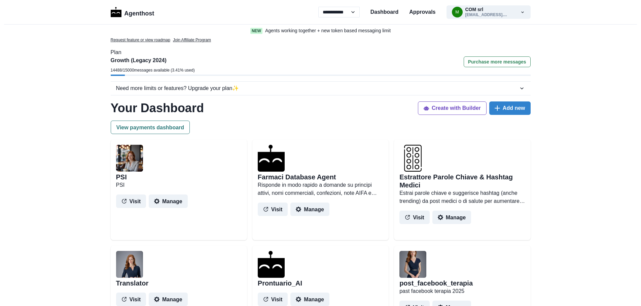 The height and width of the screenshot is (306, 641). I want to click on img: 2622237.png, so click(413, 158).